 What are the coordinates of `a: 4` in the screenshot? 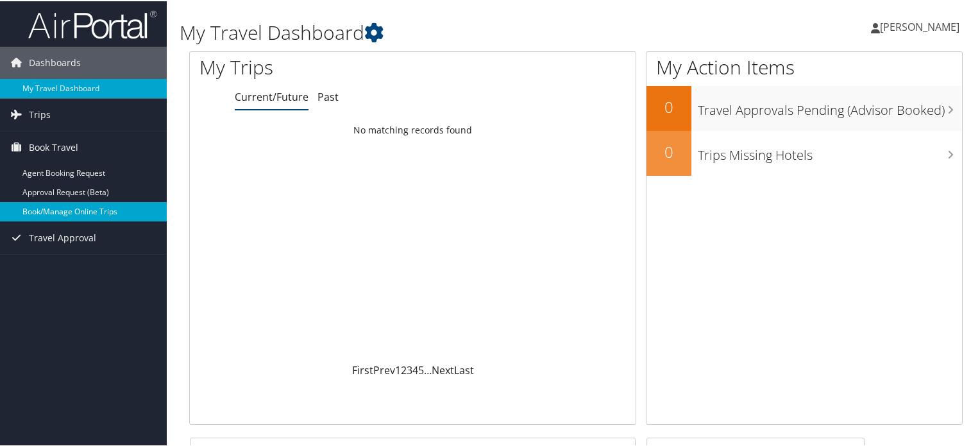 It's located at (415, 369).